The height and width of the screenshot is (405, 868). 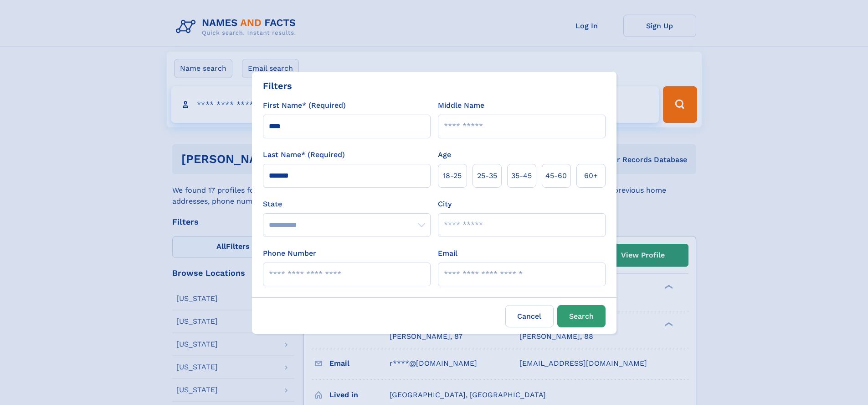 What do you see at coordinates (346, 204) in the screenshot?
I see `label: State` at bounding box center [346, 204].